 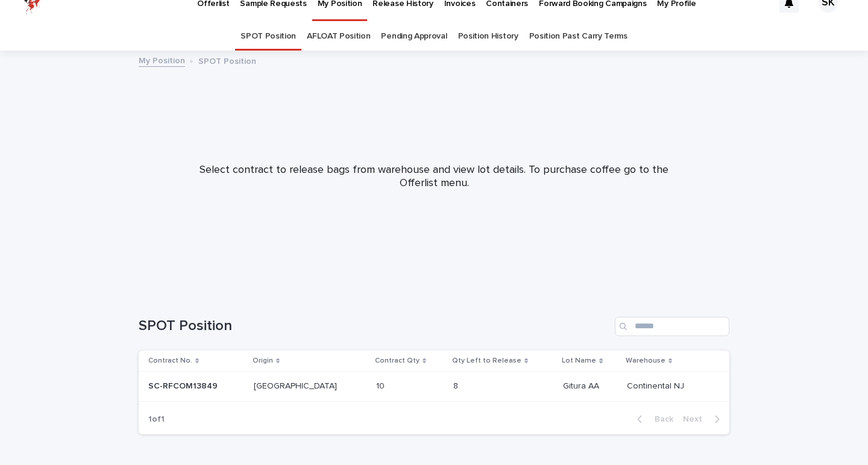 What do you see at coordinates (645, 361) in the screenshot?
I see `p: Warehouse` at bounding box center [645, 361].